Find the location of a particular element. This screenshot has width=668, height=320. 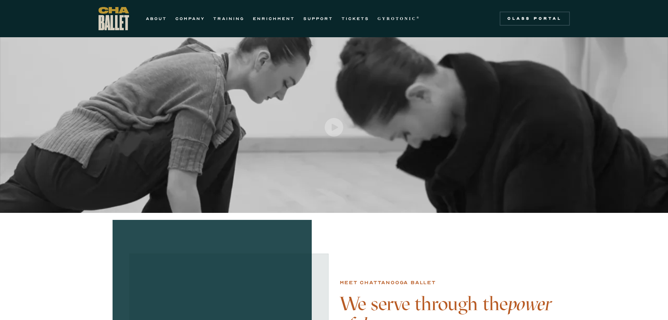

a: SUPPORT is located at coordinates (318, 19).